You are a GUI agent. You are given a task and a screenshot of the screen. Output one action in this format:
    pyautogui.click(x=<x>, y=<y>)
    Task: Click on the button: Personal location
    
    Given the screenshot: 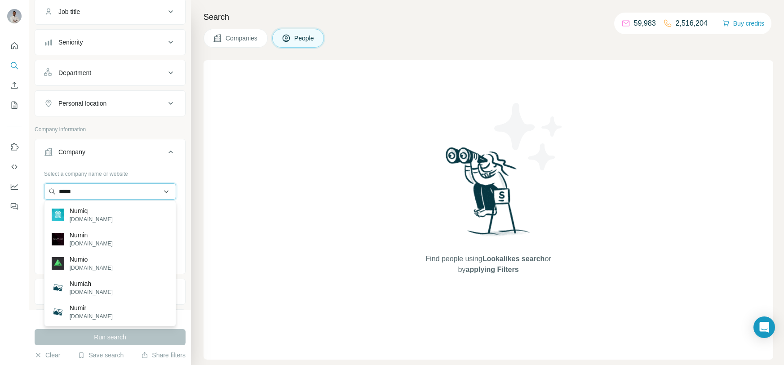 What is the action you would take?
    pyautogui.click(x=110, y=103)
    